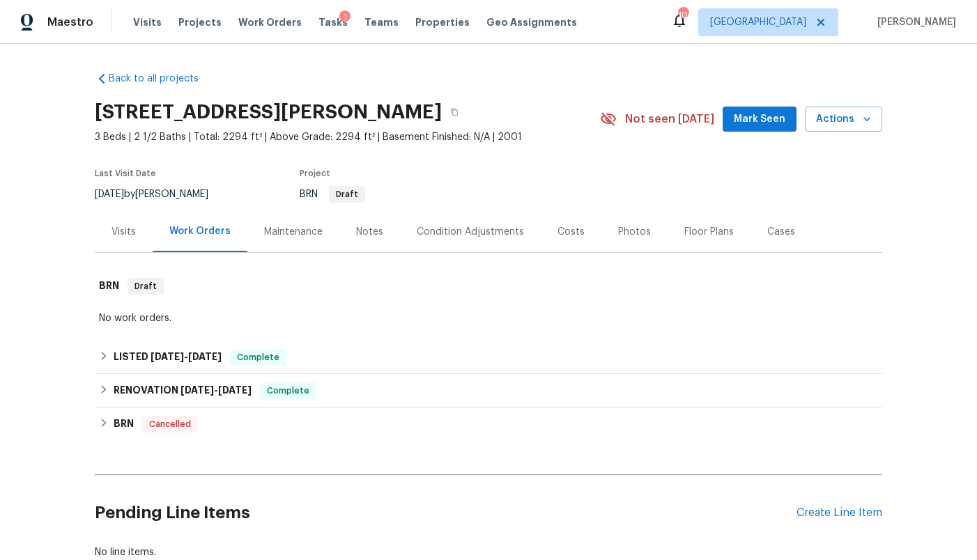 This screenshot has width=977, height=560. I want to click on h6: LISTED, so click(167, 358).